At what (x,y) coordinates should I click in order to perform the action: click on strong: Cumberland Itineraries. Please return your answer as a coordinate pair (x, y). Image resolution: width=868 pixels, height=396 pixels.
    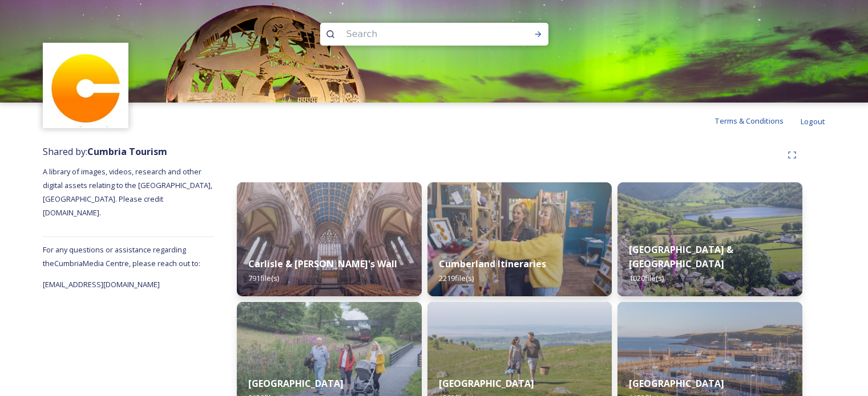
    Looking at the image, I should click on (493, 264).